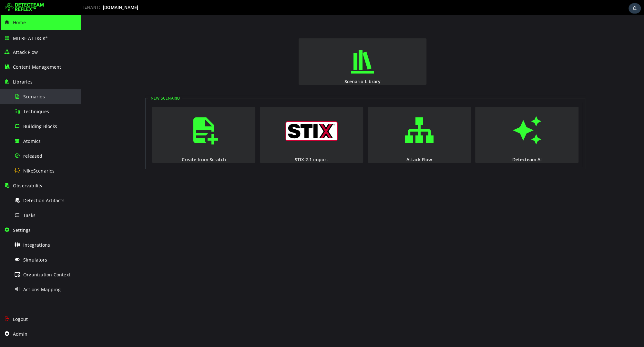 The image size is (644, 347). I want to click on img: Detecteam logo, so click(24, 8).